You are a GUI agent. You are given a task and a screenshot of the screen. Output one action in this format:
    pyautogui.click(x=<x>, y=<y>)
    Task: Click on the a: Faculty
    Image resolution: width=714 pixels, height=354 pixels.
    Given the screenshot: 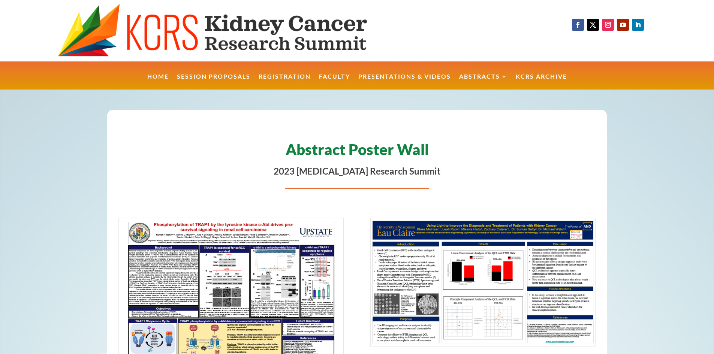 What is the action you would take?
    pyautogui.click(x=335, y=82)
    